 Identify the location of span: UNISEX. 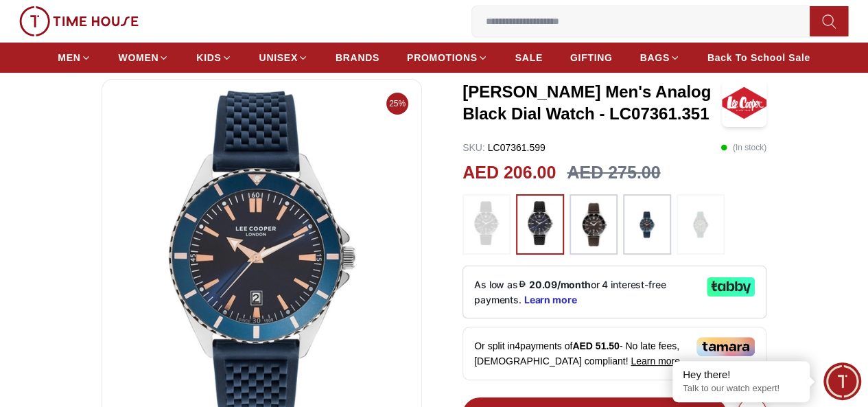
(278, 57).